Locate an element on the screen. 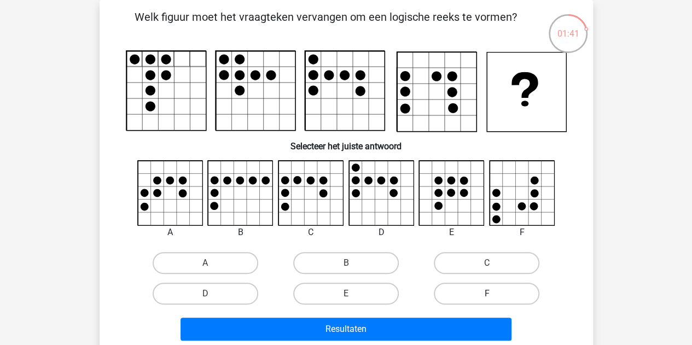  div: A is located at coordinates (170, 233).